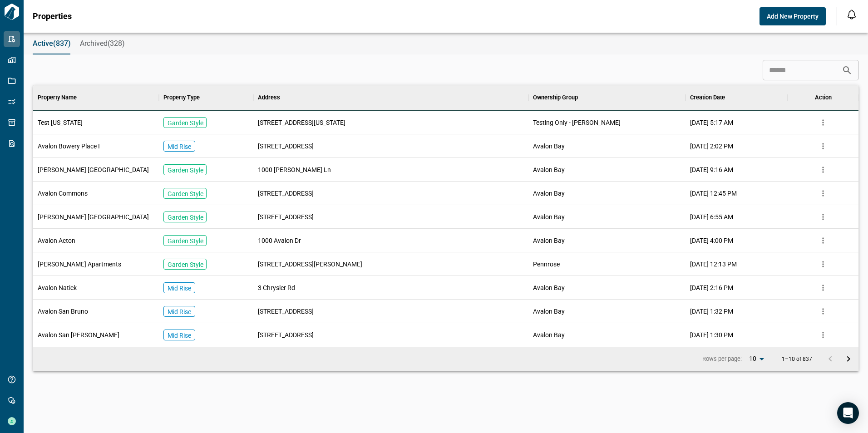  I want to click on span: Avalon Commons, so click(63, 194).